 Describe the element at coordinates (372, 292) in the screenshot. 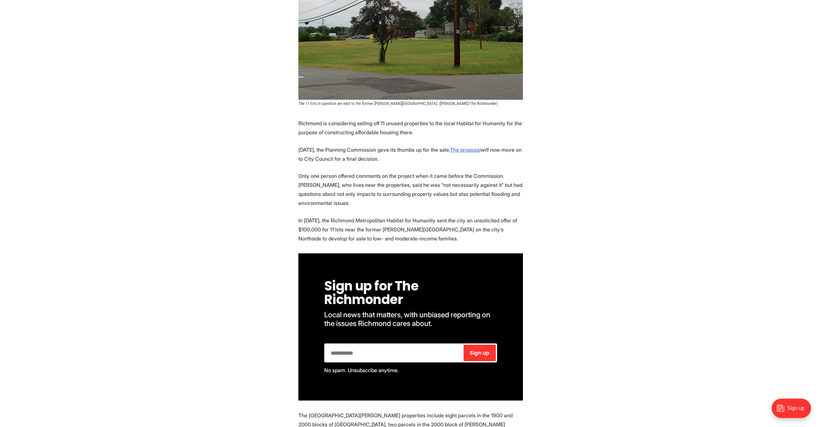

I see `span: Sign up for The Richmonder` at that location.